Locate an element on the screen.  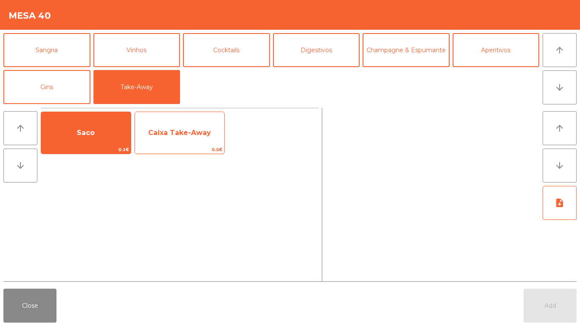
i: note_add is located at coordinates (560, 203).